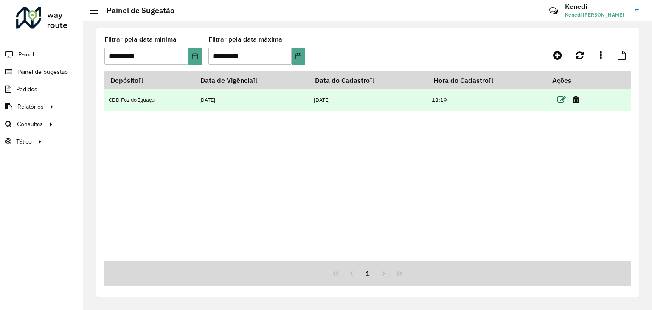 The height and width of the screenshot is (310, 652). What do you see at coordinates (245, 39) in the screenshot?
I see `label: Filtrar pela data máxima` at bounding box center [245, 39].